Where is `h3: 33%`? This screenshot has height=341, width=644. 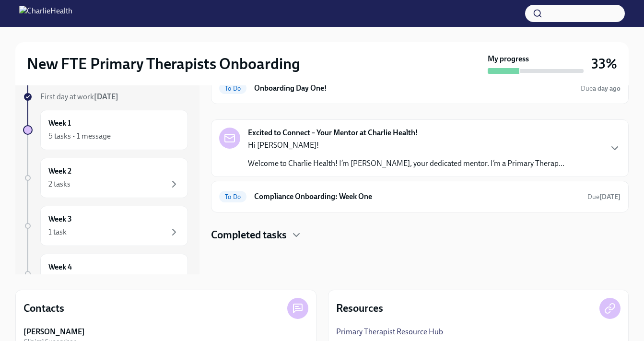
h3: 33% is located at coordinates (605, 64).